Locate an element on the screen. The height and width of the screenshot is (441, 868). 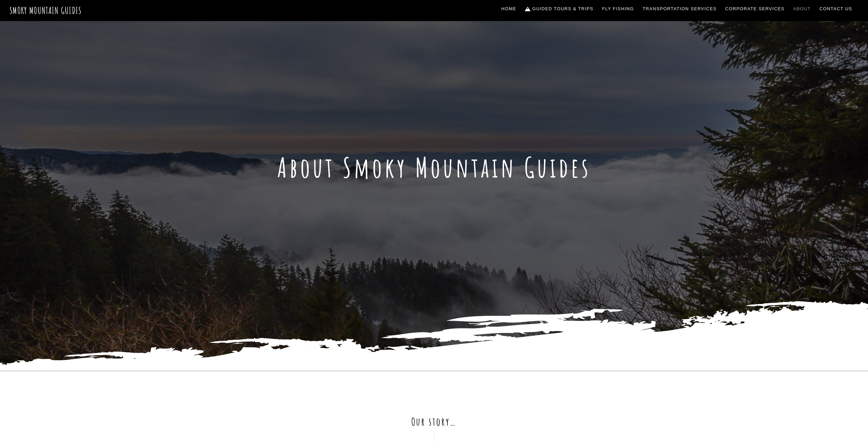
a: About is located at coordinates (802, 9).